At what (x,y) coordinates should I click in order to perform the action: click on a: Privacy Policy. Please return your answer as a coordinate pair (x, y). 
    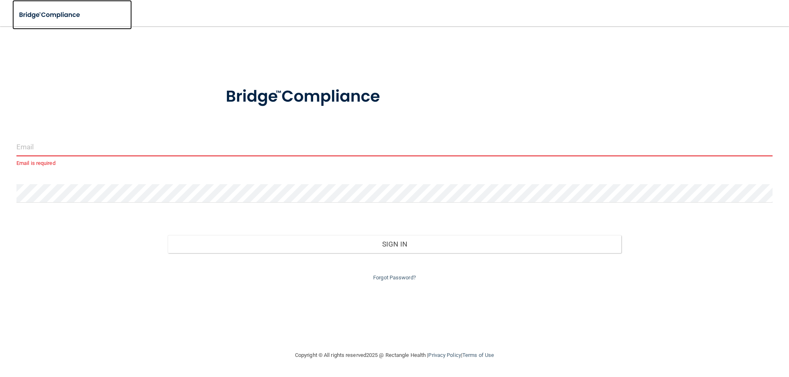
    Looking at the image, I should click on (444, 355).